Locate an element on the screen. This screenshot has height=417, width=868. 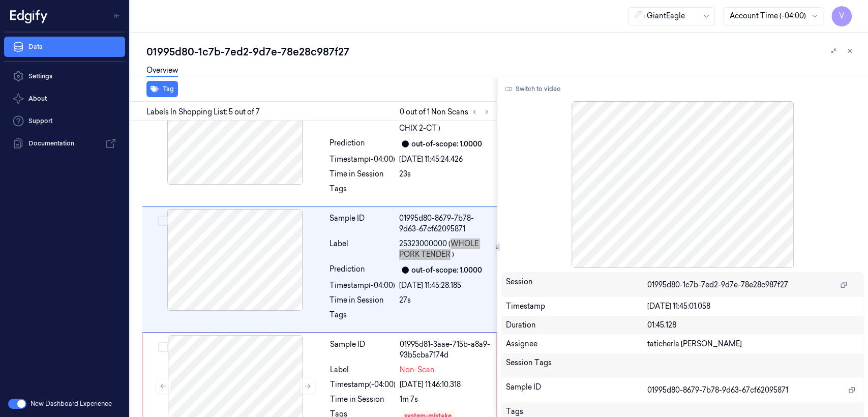
button: About is located at coordinates (64, 98).